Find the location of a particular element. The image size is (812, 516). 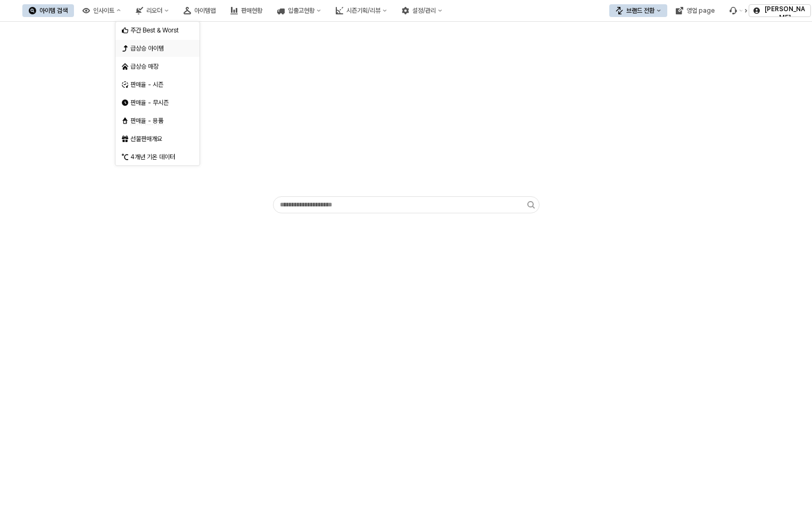

div: 선물판매개요 is located at coordinates (159, 139).